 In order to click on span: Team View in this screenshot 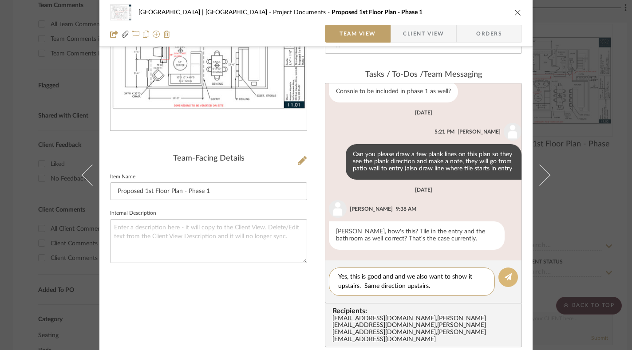, I will do `click(358, 34)`.